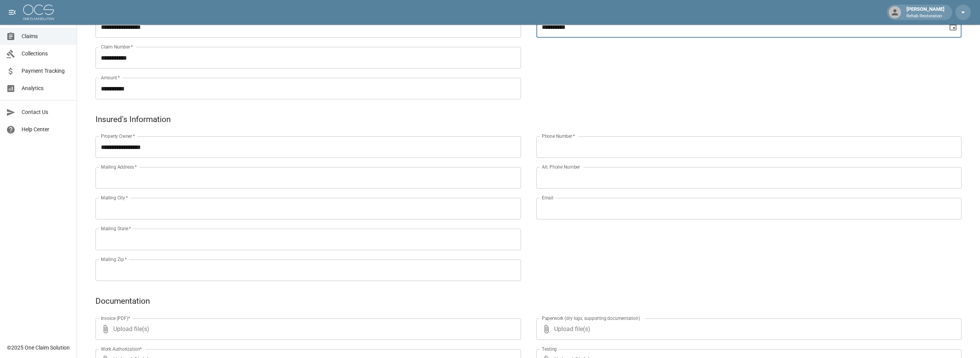 This screenshot has height=358, width=980. I want to click on label: Mailing City, so click(115, 197).